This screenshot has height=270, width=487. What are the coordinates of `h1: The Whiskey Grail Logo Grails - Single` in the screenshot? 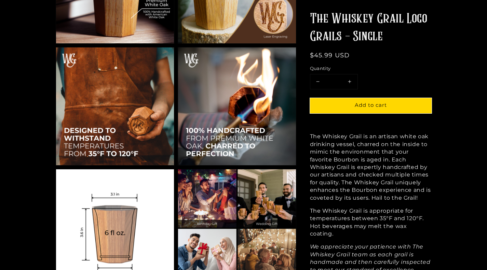 It's located at (371, 28).